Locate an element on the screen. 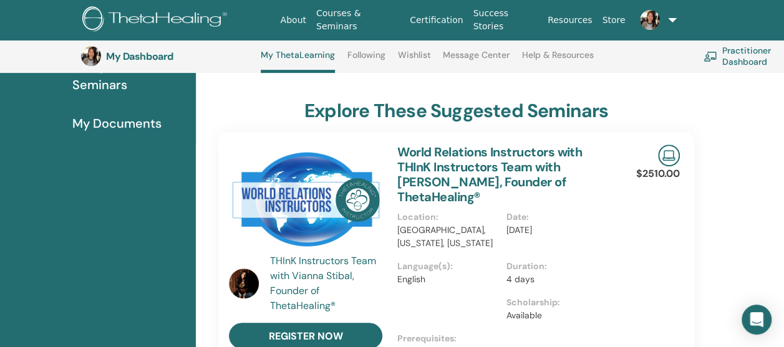 Image resolution: width=784 pixels, height=347 pixels. a: Resources is located at coordinates (570, 20).